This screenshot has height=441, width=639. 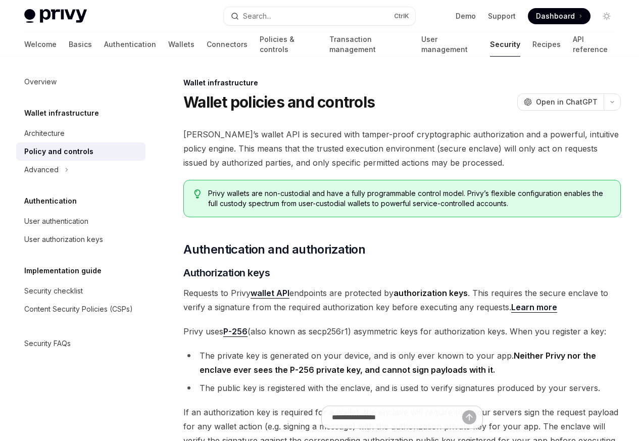 What do you see at coordinates (40, 82) in the screenshot?
I see `div: Overview` at bounding box center [40, 82].